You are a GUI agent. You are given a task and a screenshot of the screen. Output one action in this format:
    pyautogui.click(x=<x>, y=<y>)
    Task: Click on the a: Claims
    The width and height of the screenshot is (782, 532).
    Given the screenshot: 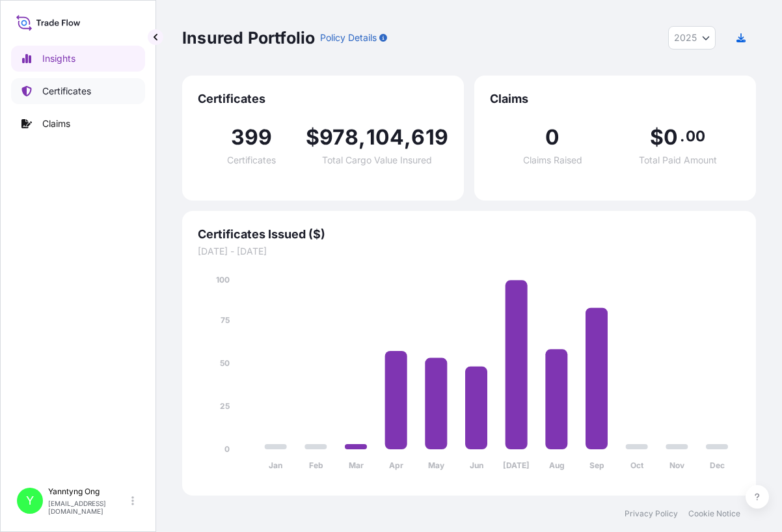 What is the action you would take?
    pyautogui.click(x=78, y=123)
    